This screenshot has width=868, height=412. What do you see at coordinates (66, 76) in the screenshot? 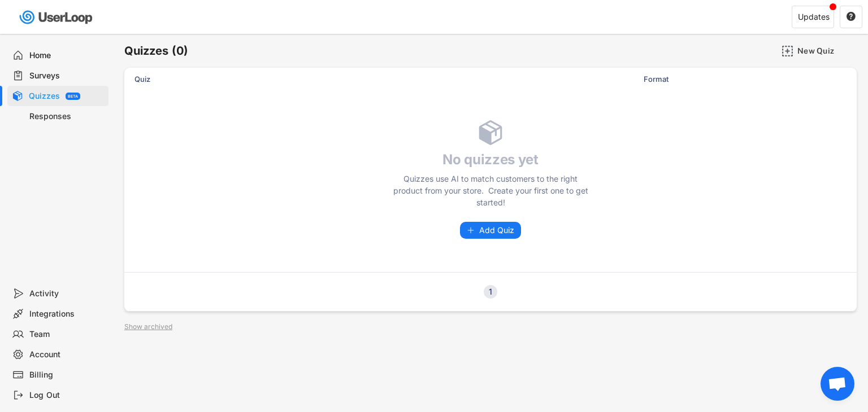
I see `div: Surveys` at bounding box center [66, 76].